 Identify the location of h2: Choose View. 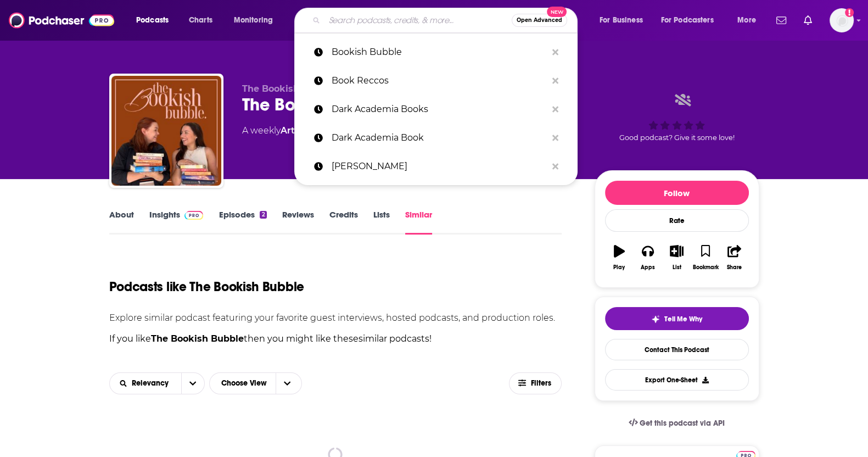
(259, 383).